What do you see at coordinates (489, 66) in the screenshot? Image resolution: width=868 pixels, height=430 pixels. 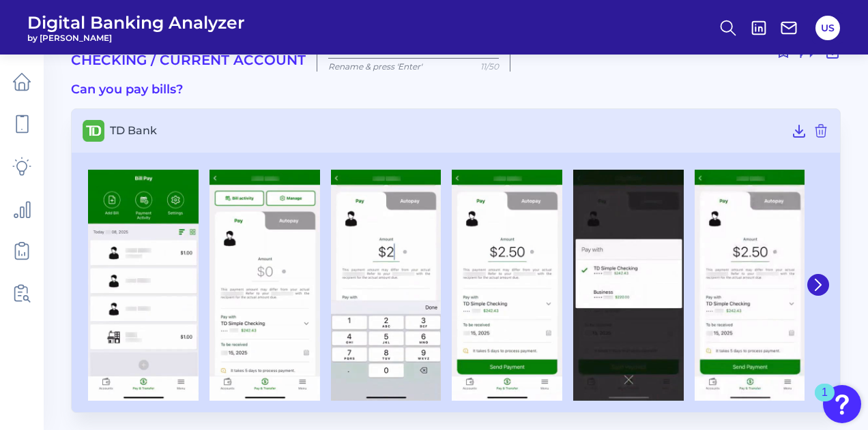 I see `span: 11/50` at bounding box center [489, 66].